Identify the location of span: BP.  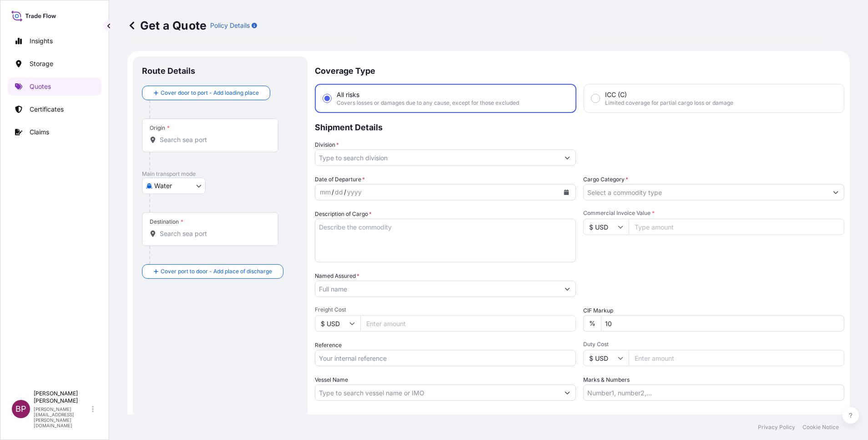
(21, 409).